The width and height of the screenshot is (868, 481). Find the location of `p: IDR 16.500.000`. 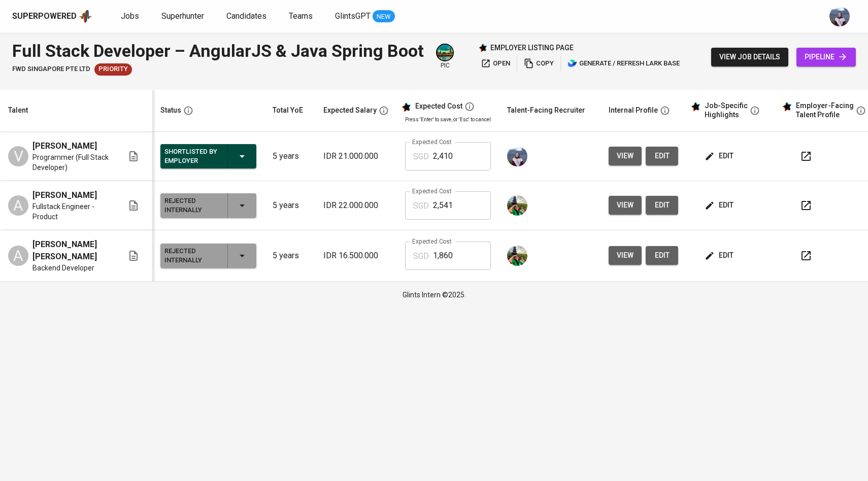

p: IDR 16.500.000 is located at coordinates (356, 256).